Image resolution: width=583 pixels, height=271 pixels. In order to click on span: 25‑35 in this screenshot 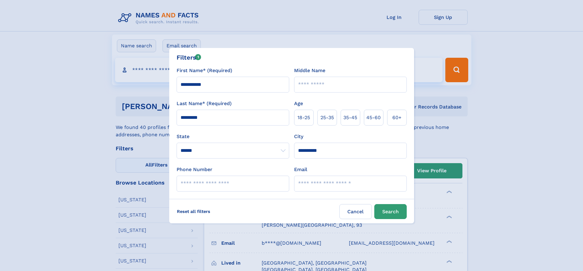, I will do `click(327, 118)`.